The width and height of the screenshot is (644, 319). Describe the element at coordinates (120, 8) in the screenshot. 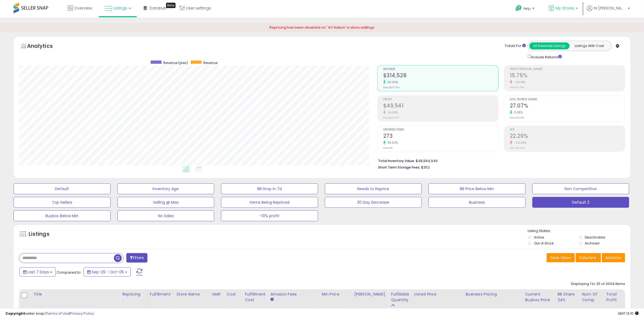

I see `span: Listings` at that location.